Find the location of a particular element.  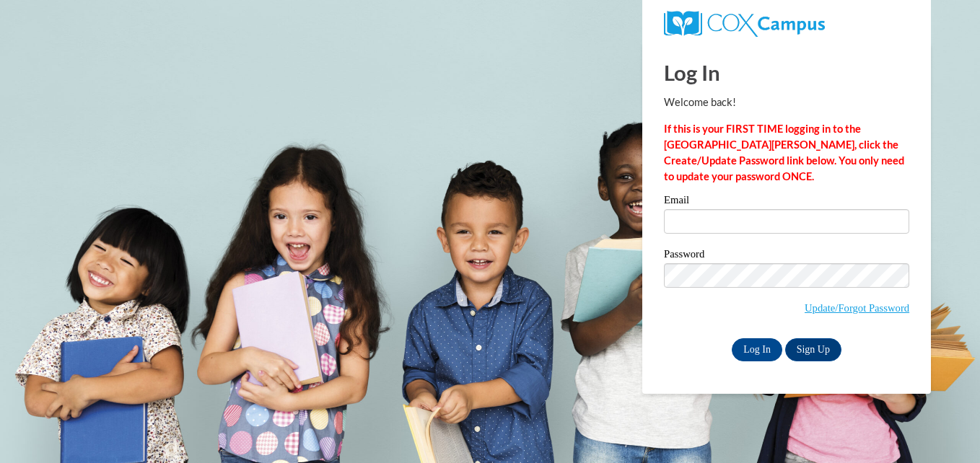

label: Password is located at coordinates (786, 256).